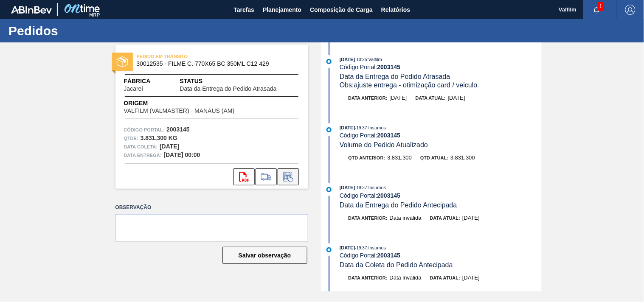 The image size is (644, 302). I want to click on span: : Valfilm, so click(374, 59).